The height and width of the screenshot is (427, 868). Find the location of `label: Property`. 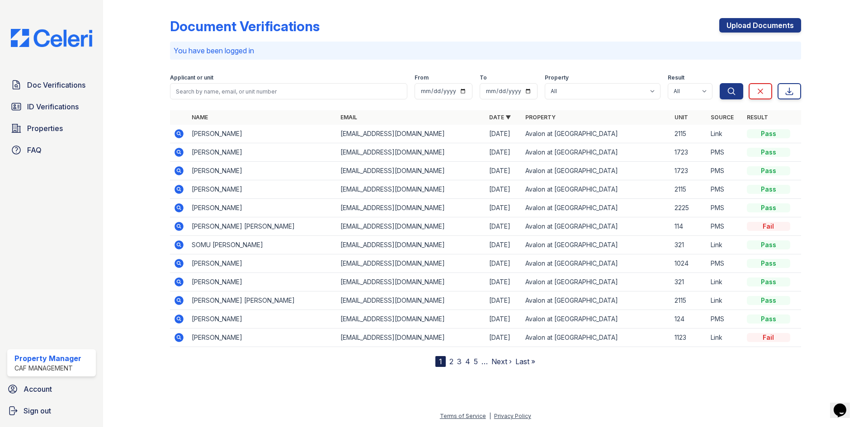

label: Property is located at coordinates (556, 78).